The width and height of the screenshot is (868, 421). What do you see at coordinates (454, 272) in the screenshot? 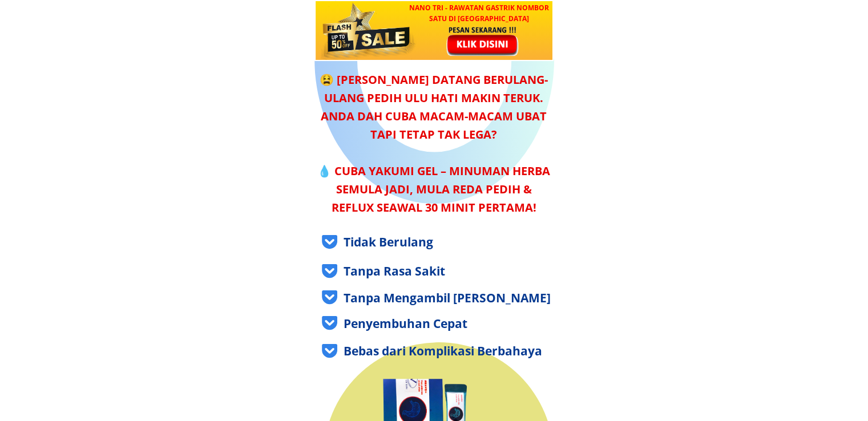
I see `div: Tanpa Rasa Sakit` at bounding box center [454, 272].